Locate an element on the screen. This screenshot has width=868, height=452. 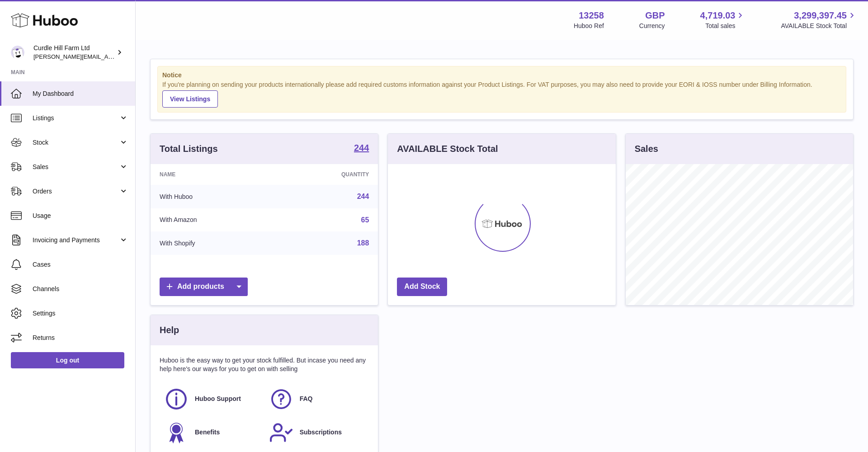
span: Settings is located at coordinates (81, 313).